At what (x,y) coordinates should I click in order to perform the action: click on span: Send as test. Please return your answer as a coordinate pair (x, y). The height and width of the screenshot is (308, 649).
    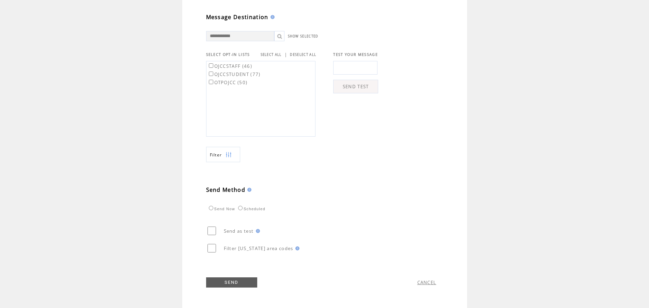
    Looking at the image, I should click on (239, 231).